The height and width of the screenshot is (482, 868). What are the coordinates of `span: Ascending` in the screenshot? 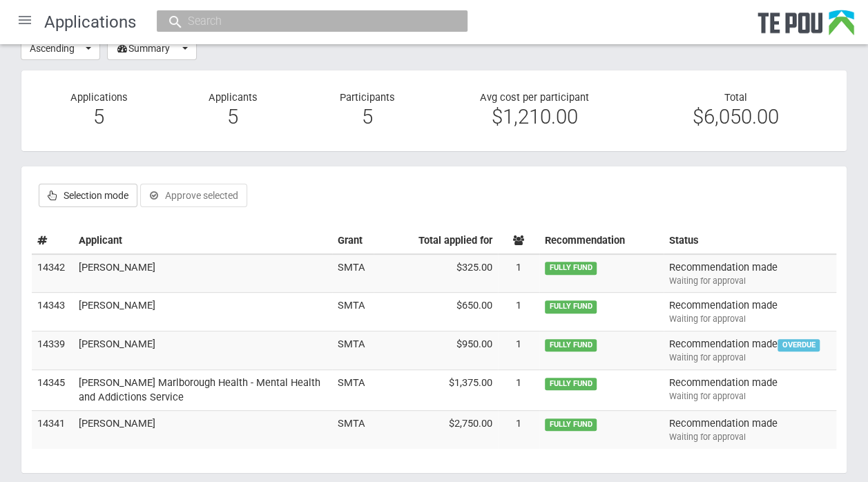 It's located at (56, 49).